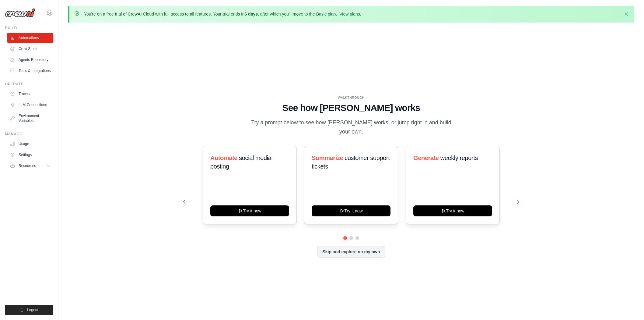  I want to click on a: Agents Repository, so click(30, 60).